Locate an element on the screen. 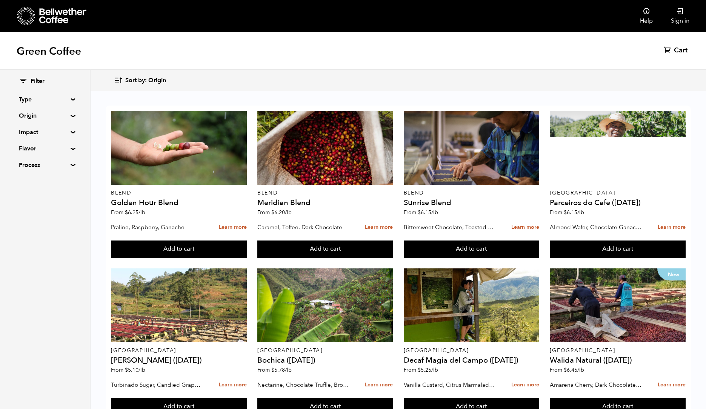  p: Turbinado Sugar, Candied Grapefruit, Spiced Plum is located at coordinates (157, 385).